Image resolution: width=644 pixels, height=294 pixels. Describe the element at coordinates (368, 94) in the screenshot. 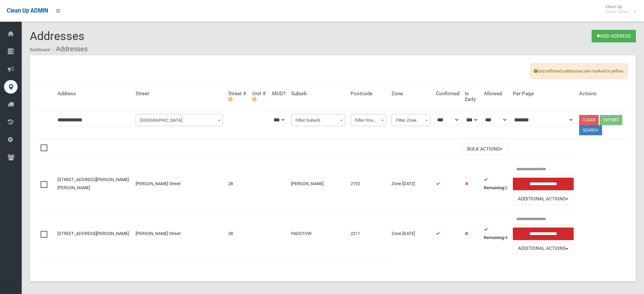

I see `h4: Postcode` at that location.